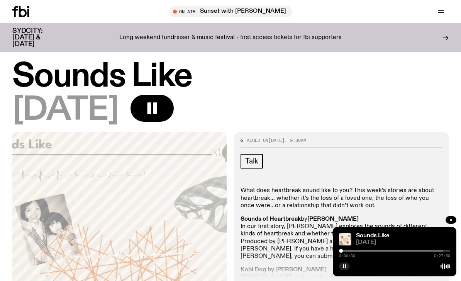  I want to click on p: What does heartbreak sound like to you? This week’s stories are about heartbreak… whether it’s th..., so click(342, 198).